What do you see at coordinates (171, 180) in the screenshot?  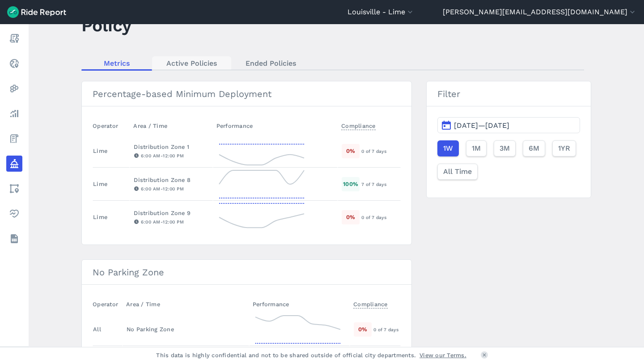 I see `div: Distribution Zone 8` at bounding box center [171, 180].